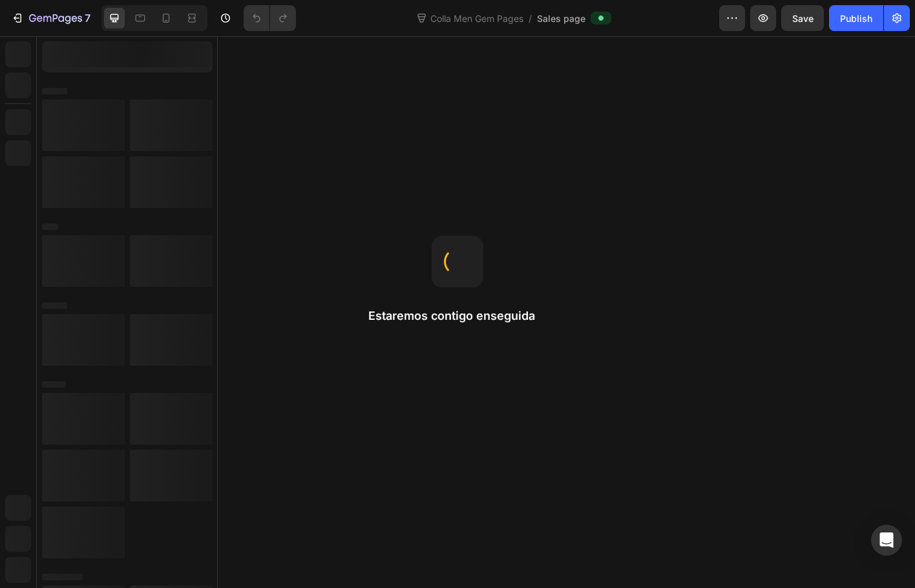 The height and width of the screenshot is (588, 915). What do you see at coordinates (51, 18) in the screenshot?
I see `button: 7` at bounding box center [51, 18].